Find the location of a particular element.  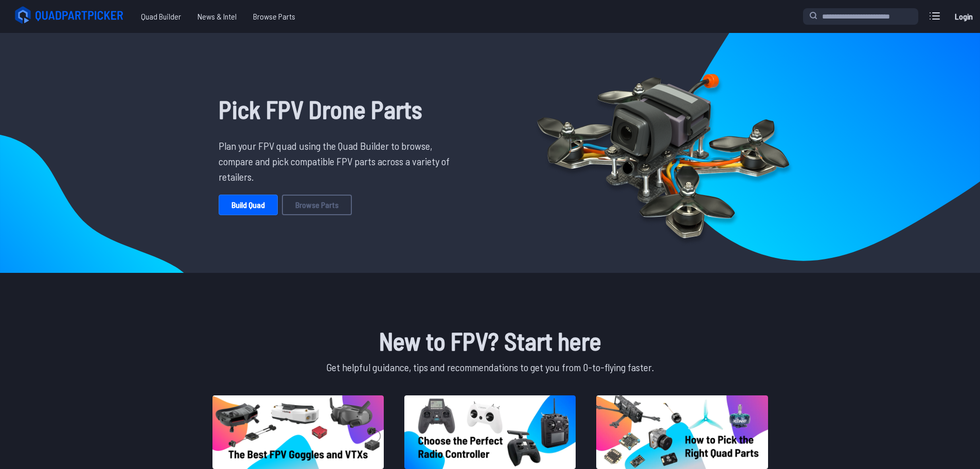

a: Quad Builder is located at coordinates (161, 17).